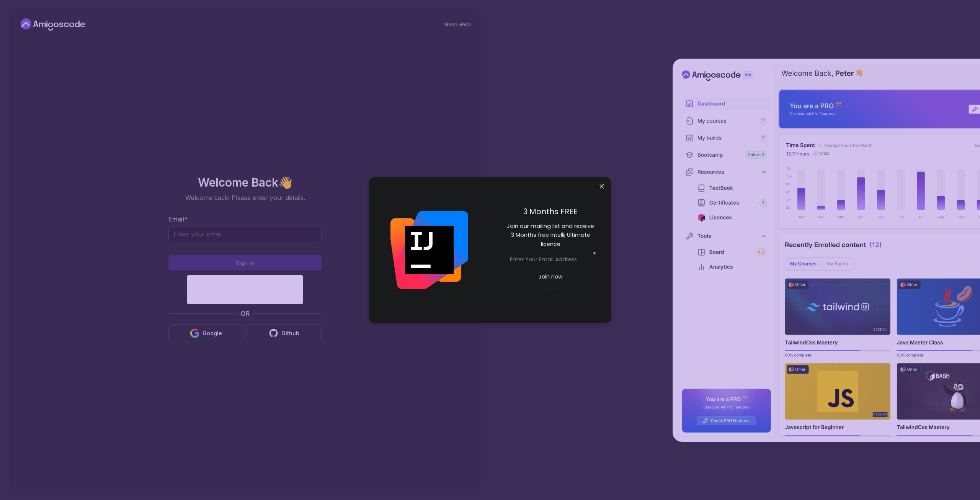 This screenshot has width=980, height=500. What do you see at coordinates (284, 333) in the screenshot?
I see `button: Github` at bounding box center [284, 333].